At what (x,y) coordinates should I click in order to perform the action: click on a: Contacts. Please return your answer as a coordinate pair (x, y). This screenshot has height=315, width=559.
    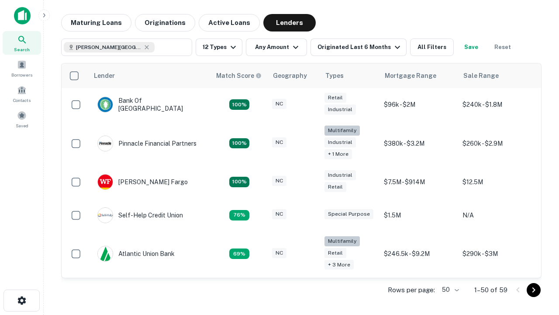
    Looking at the image, I should click on (22, 94).